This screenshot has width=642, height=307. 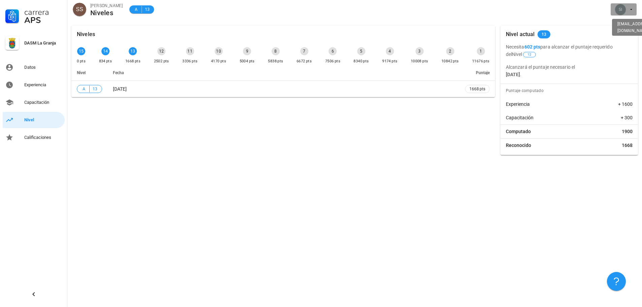 I want to click on div: DASM La Granja, so click(x=43, y=43).